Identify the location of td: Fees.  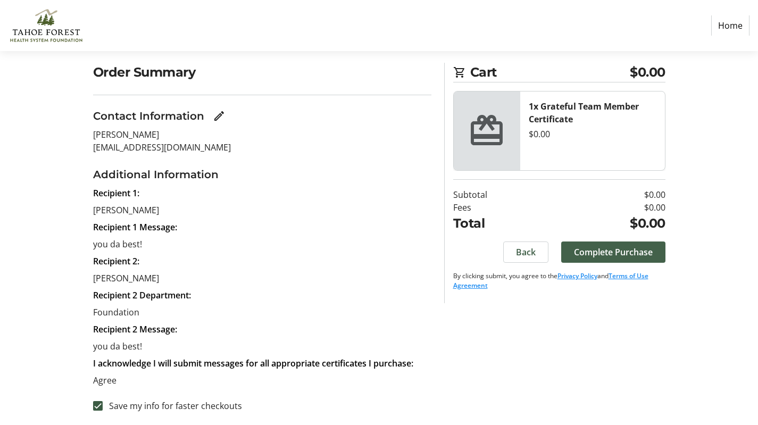
(505, 207).